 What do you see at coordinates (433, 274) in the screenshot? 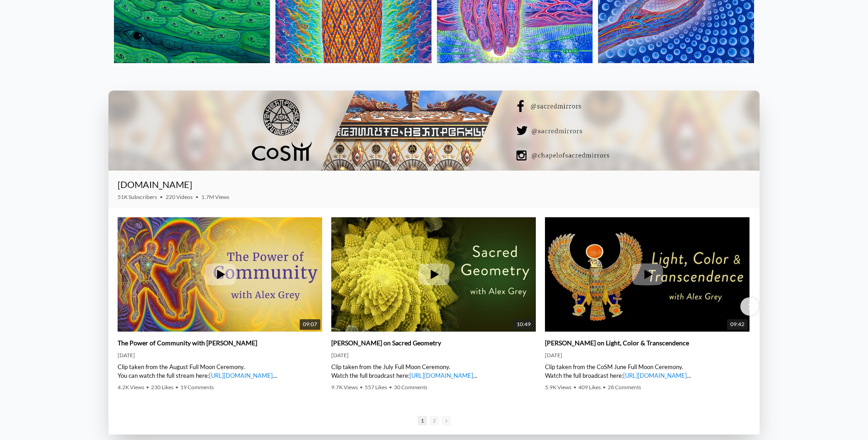
I see `a: Alex Grey on Sacred Geometry 10:49` at bounding box center [433, 274].